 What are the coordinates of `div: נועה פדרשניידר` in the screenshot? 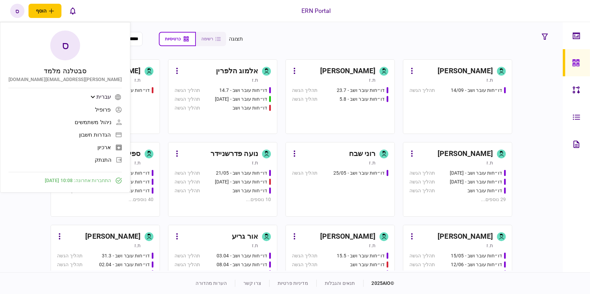 It's located at (234, 154).